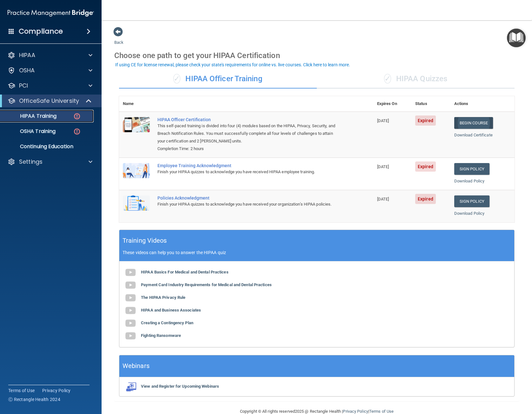 The height and width of the screenshot is (414, 532). Describe the element at coordinates (50, 86) in the screenshot. I see `a: PCI` at that location.